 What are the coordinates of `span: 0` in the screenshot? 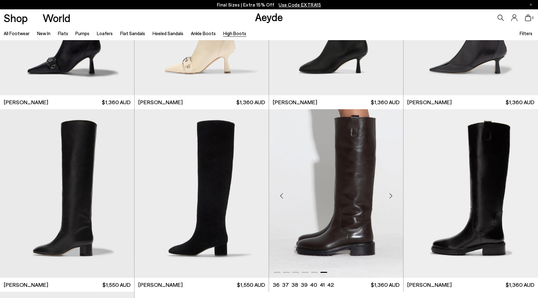 It's located at (533, 18).